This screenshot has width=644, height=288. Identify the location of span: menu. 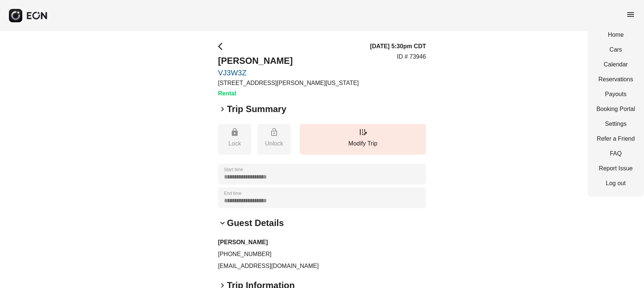
(631, 15).